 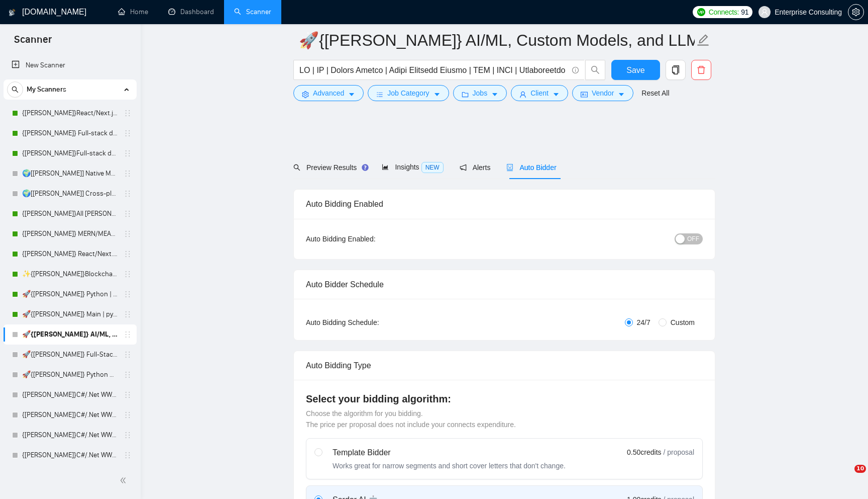 I want to click on div: Tooltip anchor, so click(x=365, y=168).